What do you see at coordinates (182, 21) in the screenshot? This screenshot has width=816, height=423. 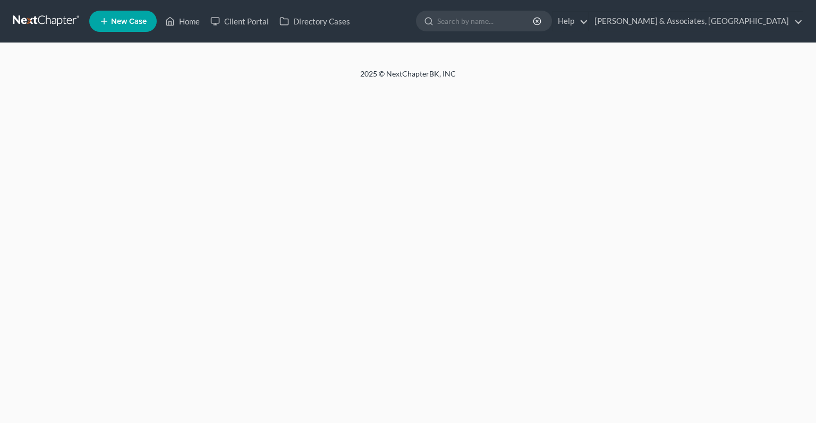 I see `a: Home` at bounding box center [182, 21].